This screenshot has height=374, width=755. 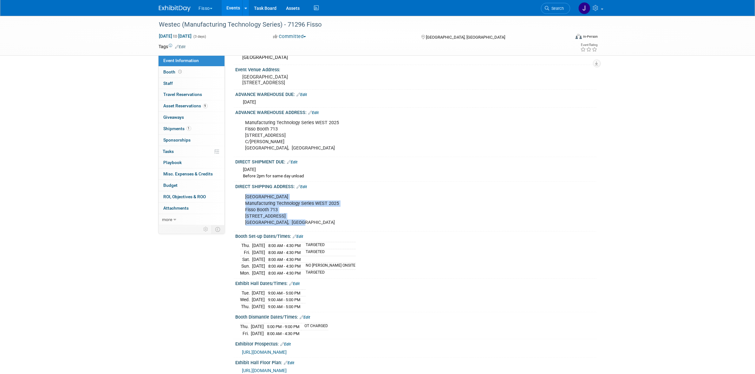 What do you see at coordinates (189, 128) in the screenshot?
I see `span: 1` at bounding box center [189, 128].